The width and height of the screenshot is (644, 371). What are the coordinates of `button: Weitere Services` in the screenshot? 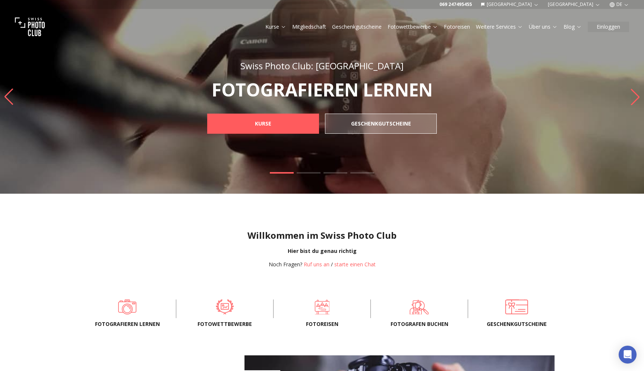 It's located at (500, 27).